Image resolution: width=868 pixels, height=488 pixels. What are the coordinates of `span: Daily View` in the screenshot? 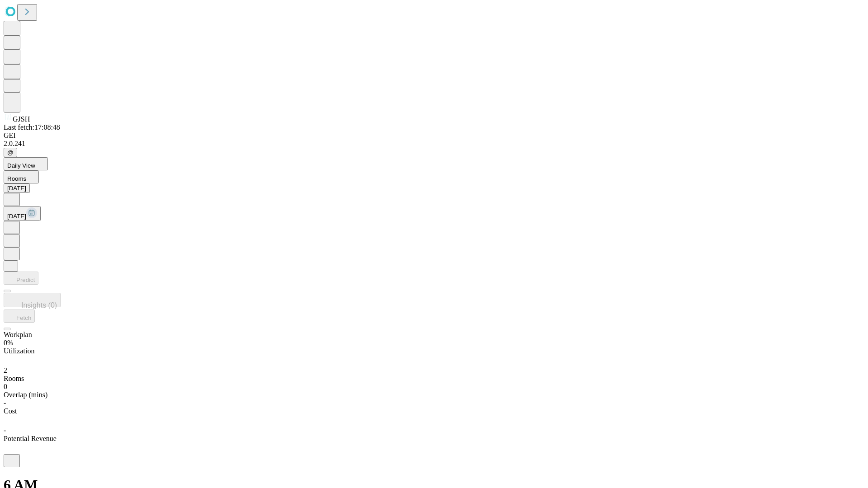 It's located at (21, 165).